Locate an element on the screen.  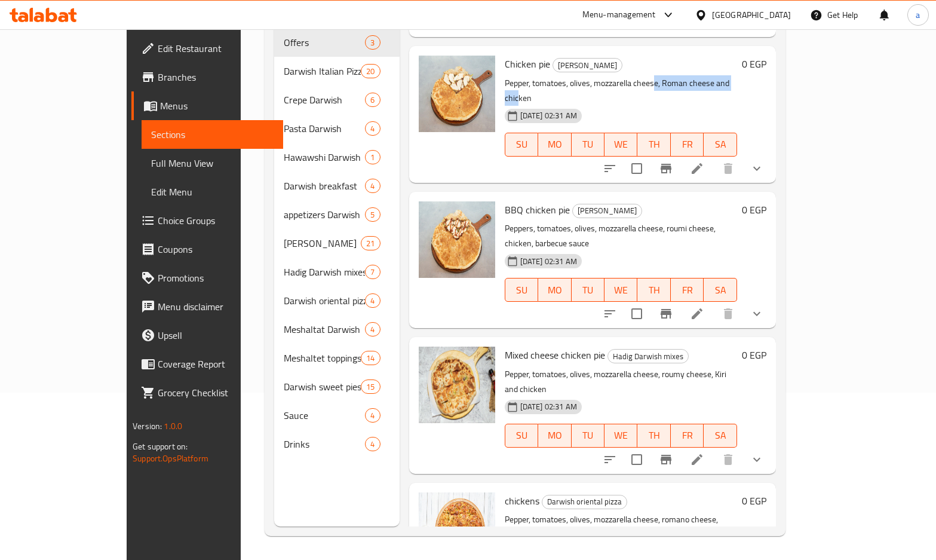
span: Meshaltet toppings is located at coordinates (323, 358).